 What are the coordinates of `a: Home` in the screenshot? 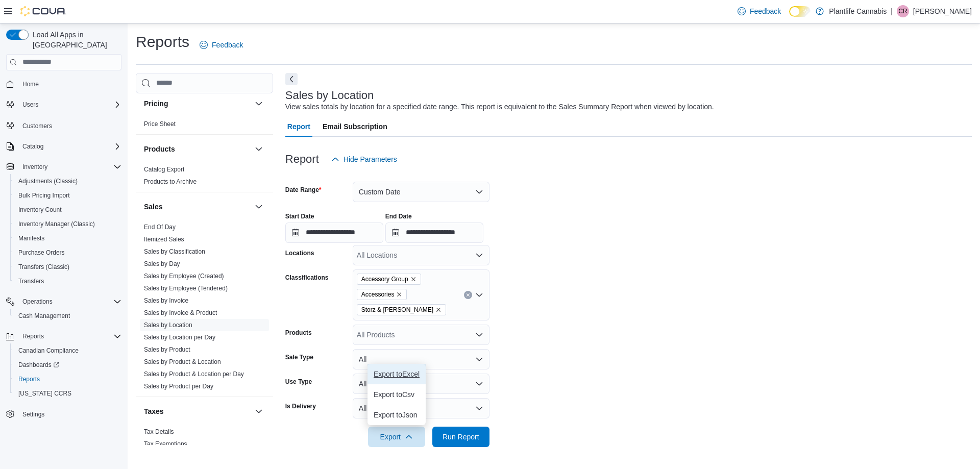 It's located at (31, 84).